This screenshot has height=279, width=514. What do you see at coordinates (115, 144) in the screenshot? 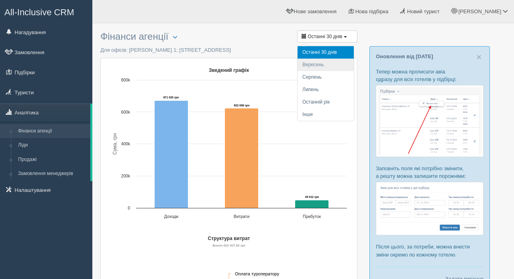
I see `text: Сума, грн` at bounding box center [115, 144].